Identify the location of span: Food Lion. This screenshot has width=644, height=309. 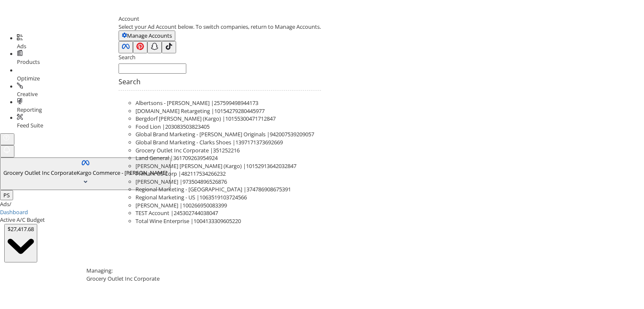
(148, 126).